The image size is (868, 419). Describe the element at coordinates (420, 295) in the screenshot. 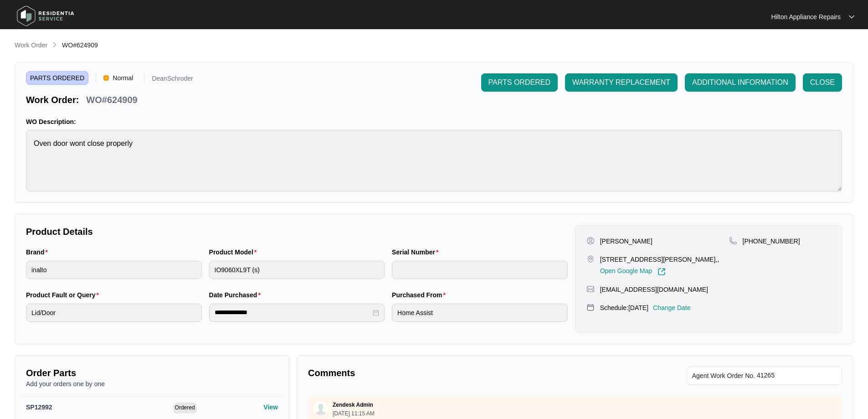

I see `label: Purchased From` at that location.